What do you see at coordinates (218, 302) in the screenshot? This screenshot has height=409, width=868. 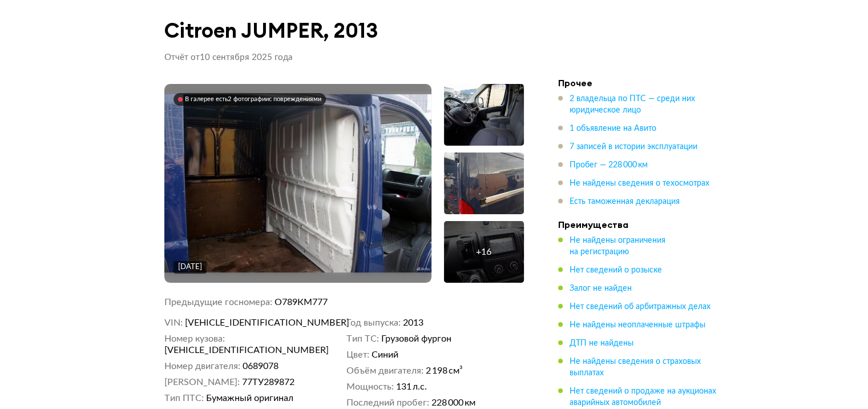 I see `dt: Предыдущие госномера` at bounding box center [218, 302].